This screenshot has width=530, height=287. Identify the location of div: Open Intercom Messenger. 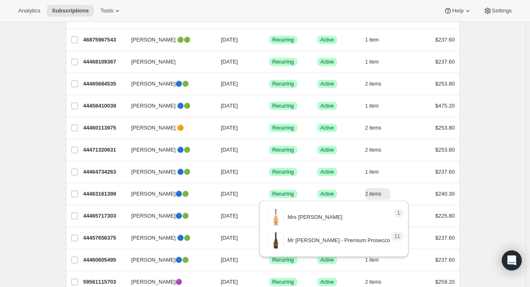
(512, 260).